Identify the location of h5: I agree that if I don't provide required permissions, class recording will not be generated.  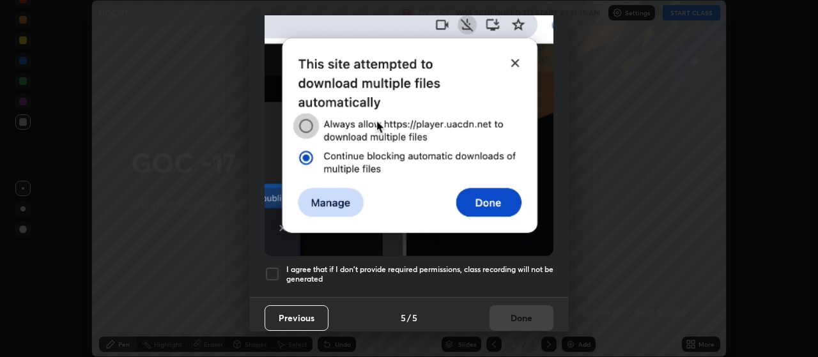
(420, 274).